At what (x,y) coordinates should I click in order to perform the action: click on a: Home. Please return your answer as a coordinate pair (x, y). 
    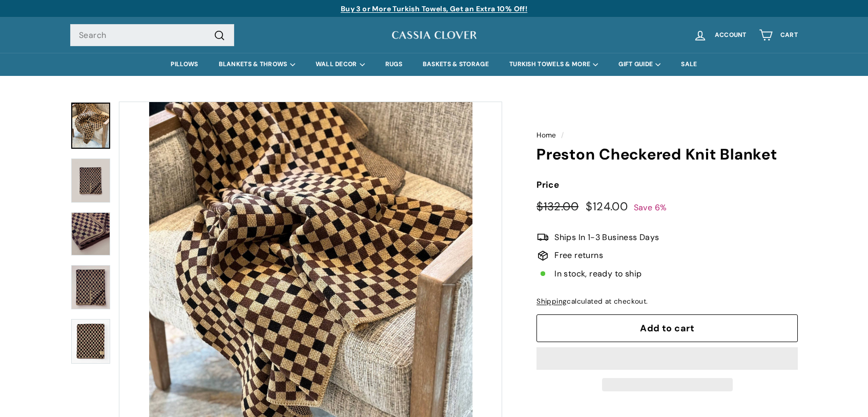
    Looking at the image, I should click on (546, 135).